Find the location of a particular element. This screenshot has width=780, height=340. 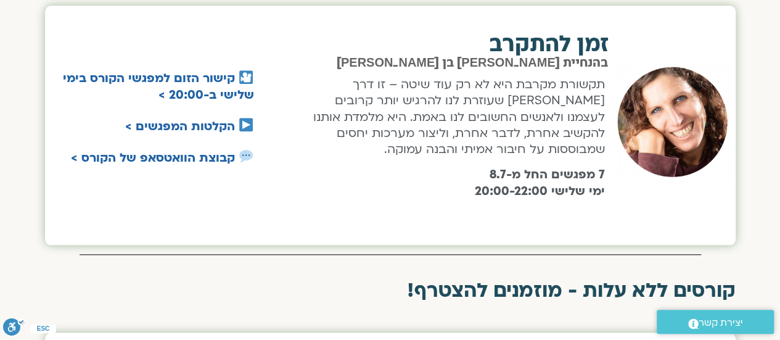

h2: קורסים ללא עלות - מוזמנים להצטרף! is located at coordinates (390, 291).